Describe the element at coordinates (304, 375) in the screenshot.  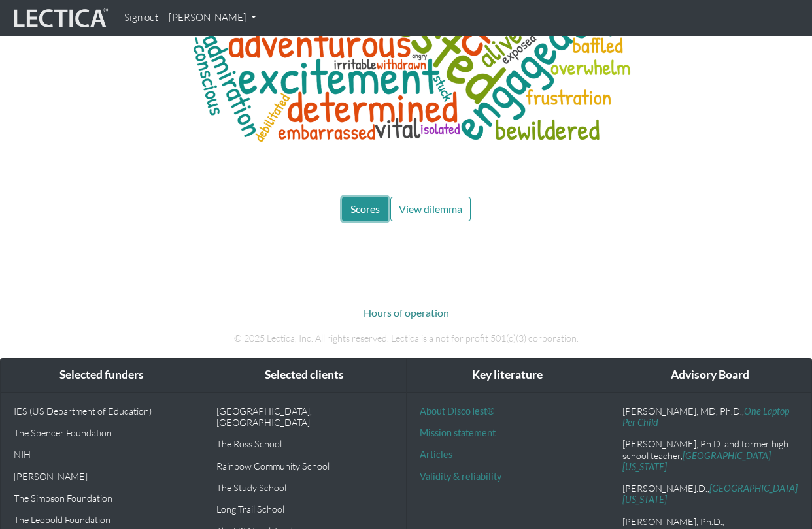
I see `div: Selected clients` at that location.